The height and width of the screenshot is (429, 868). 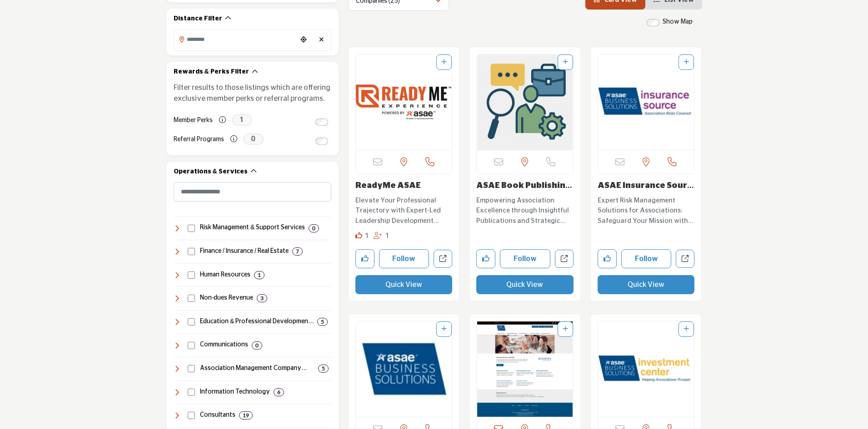 I want to click on h4: Finance / Insurance / Real Estate: Financial management, accounting, insurance, banking, payroll,..., so click(x=244, y=252).